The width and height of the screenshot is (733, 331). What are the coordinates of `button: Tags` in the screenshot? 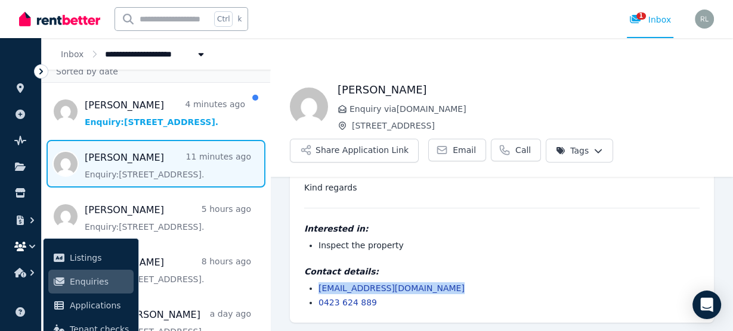 It's located at (579, 151).